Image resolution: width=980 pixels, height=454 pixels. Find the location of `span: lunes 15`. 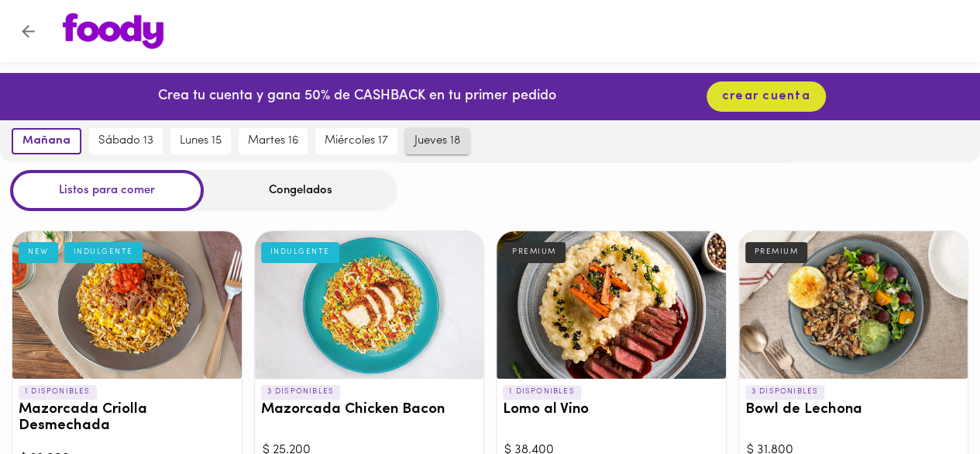

span: lunes 15 is located at coordinates (201, 141).